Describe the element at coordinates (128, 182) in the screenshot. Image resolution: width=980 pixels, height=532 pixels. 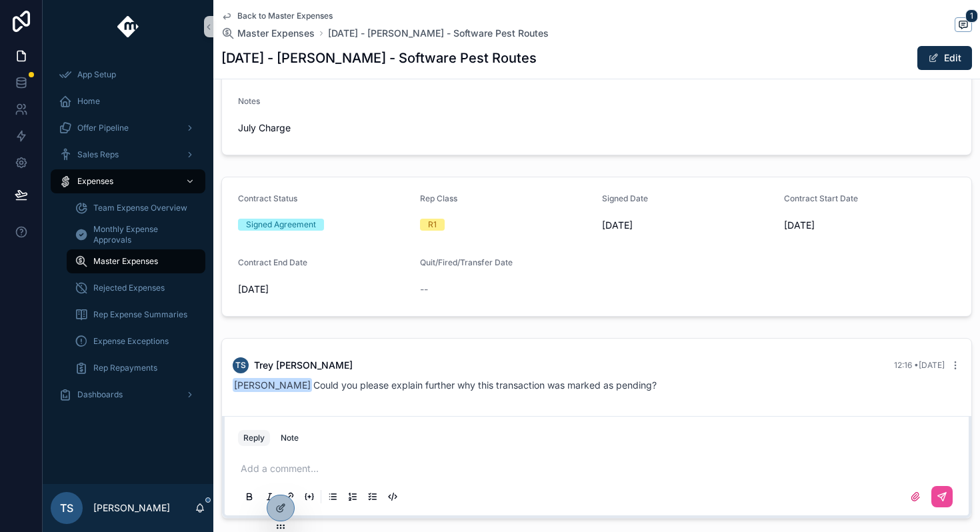
I see `a: Expenses` at that location.